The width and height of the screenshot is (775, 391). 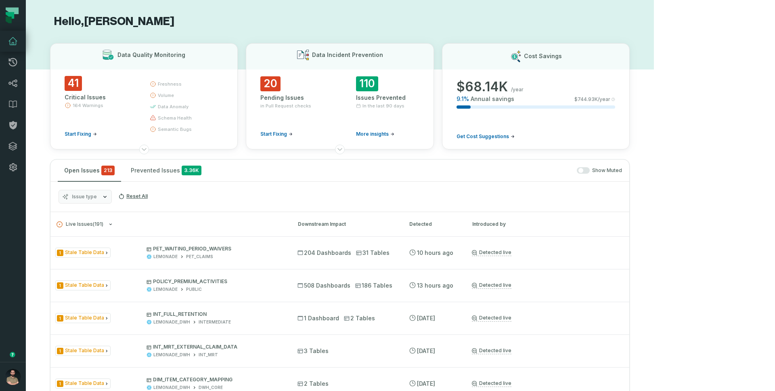 I want to click on div: DWH_CORE, so click(x=211, y=387).